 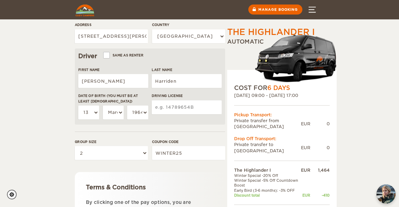 What do you see at coordinates (85, 10) in the screenshot?
I see `img: Cozy Campers` at bounding box center [85, 10].